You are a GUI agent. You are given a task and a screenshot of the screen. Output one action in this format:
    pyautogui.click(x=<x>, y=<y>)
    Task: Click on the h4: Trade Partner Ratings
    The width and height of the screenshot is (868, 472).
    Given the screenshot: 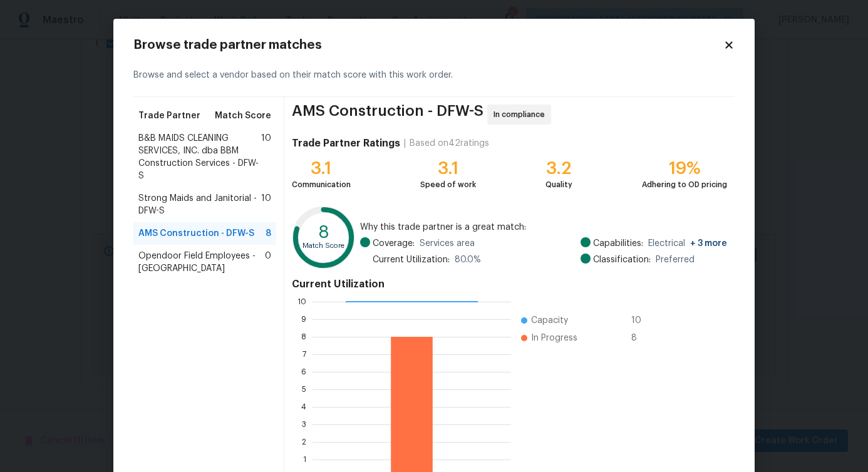 What is the action you would take?
    pyautogui.click(x=345, y=144)
    